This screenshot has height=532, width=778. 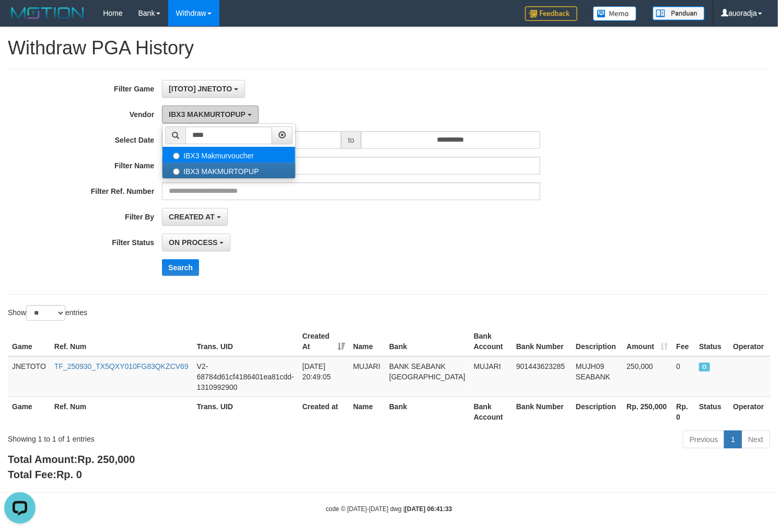 What do you see at coordinates (551, 13) in the screenshot?
I see `img: Feedback.jpg` at bounding box center [551, 13].